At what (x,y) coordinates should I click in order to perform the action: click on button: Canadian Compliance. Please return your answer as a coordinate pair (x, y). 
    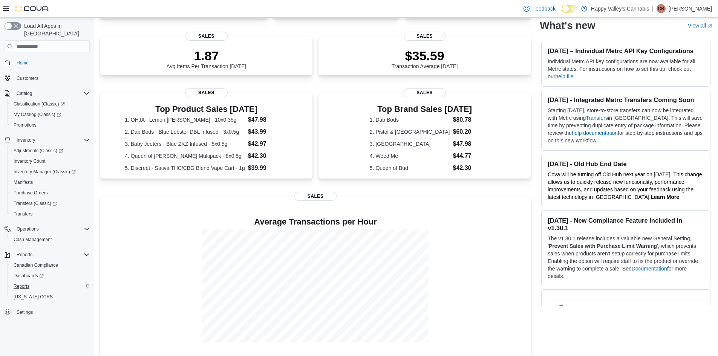
    Looking at the image, I should click on (50, 265).